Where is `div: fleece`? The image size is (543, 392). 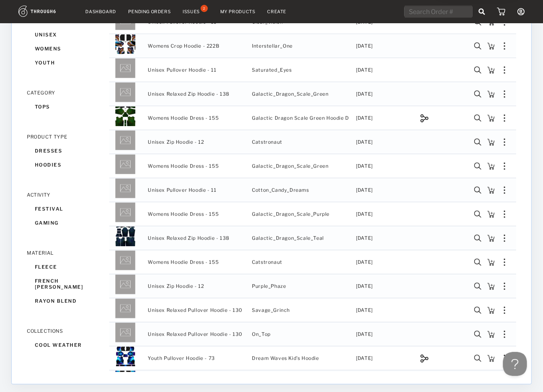
div: fleece is located at coordinates (65, 267).